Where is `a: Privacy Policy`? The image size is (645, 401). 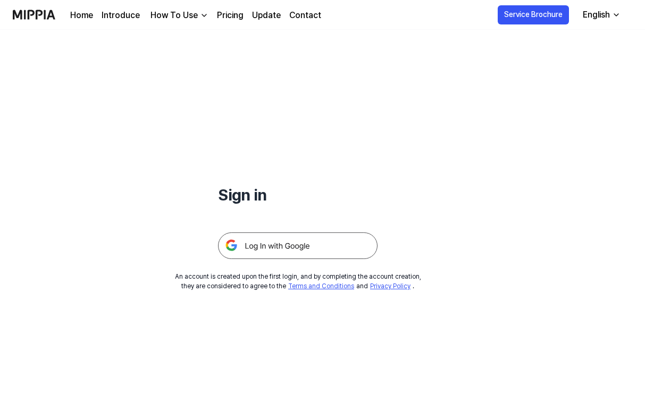
a: Privacy Policy is located at coordinates (390, 286).